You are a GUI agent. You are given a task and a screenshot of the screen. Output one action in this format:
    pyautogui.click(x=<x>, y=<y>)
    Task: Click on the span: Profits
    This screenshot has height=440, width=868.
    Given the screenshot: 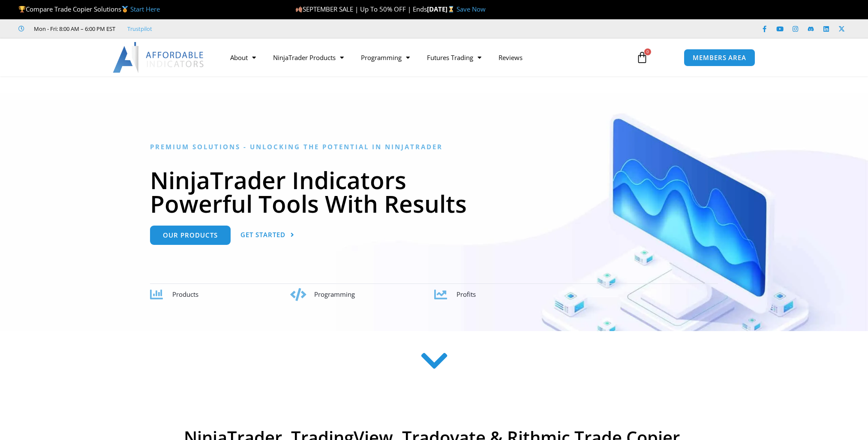 What is the action you would take?
    pyautogui.click(x=466, y=294)
    